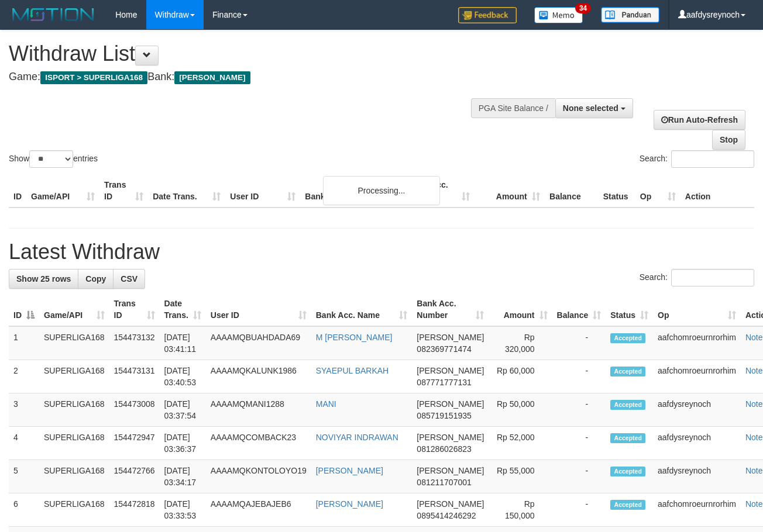 The height and width of the screenshot is (532, 763). What do you see at coordinates (439, 191) in the screenshot?
I see `th: Bank Acc. Number` at bounding box center [439, 191].